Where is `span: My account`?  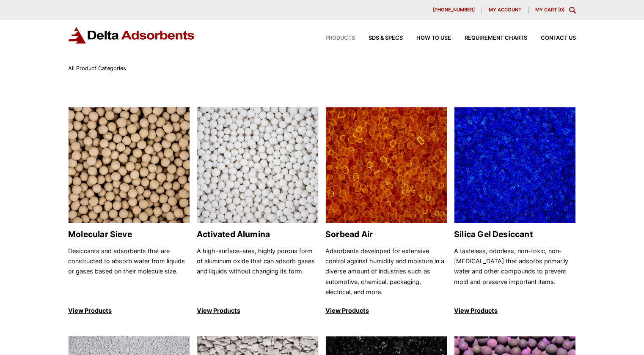
span: My account is located at coordinates (505, 10).